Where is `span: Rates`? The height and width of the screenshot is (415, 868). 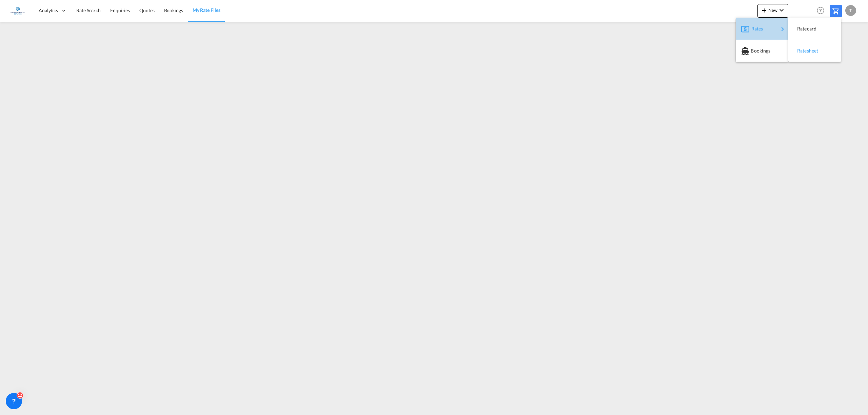 span: Rates is located at coordinates (755, 29).